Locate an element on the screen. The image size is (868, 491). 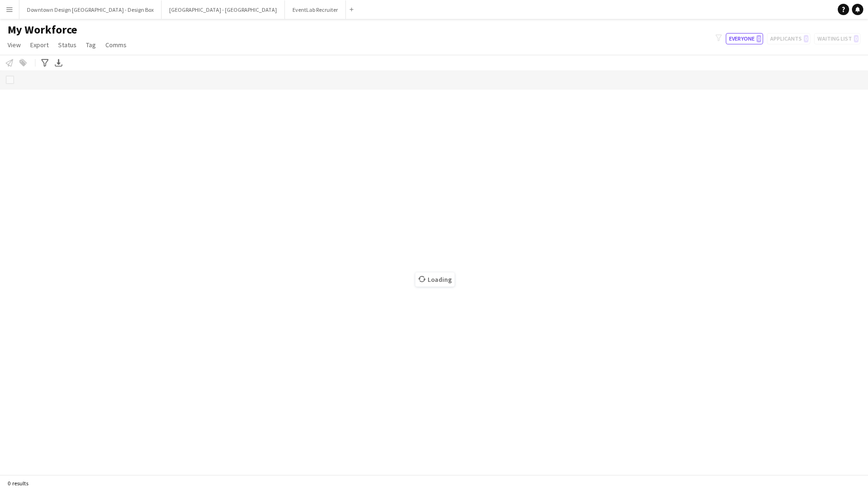
span: Export is located at coordinates (39, 45).